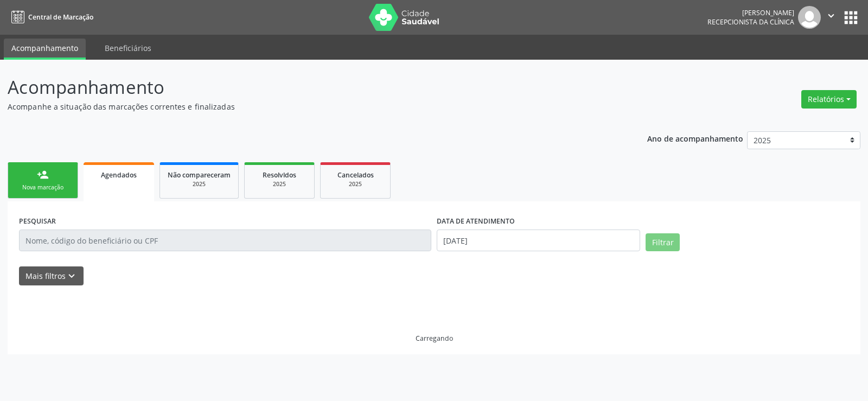 Image resolution: width=868 pixels, height=401 pixels. I want to click on p: Acompanhe a situação das marcações correntes e finalizadas, so click(305, 106).